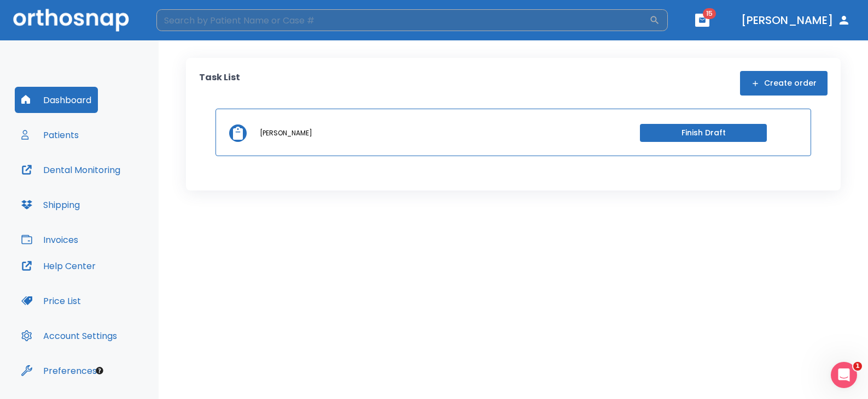 The image size is (868, 399). Describe the element at coordinates (69, 336) in the screenshot. I see `button: Account Settings` at that location.